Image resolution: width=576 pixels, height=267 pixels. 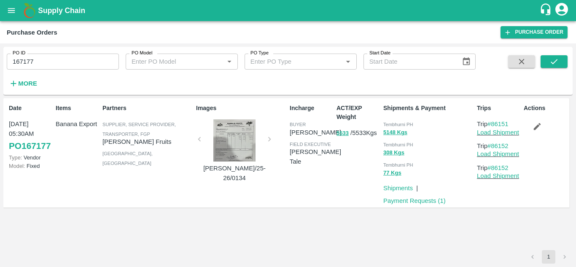 What do you see at coordinates (392, 173) in the screenshot?
I see `button: 77 Kgs` at bounding box center [392, 173].